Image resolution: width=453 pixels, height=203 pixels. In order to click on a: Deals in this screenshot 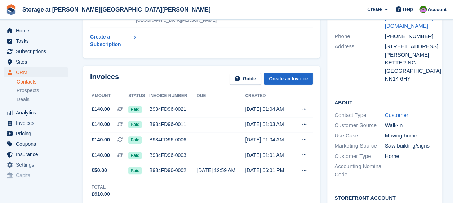, I will do `click(42, 99)`.